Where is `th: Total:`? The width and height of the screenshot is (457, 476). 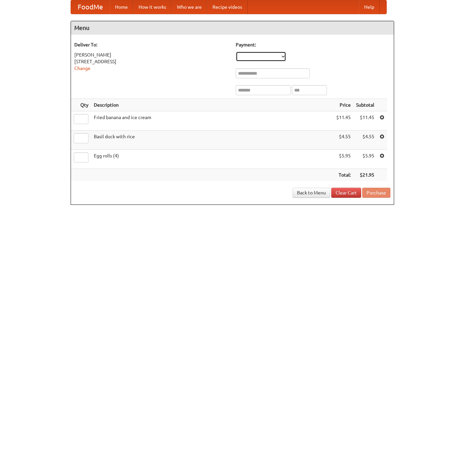 th: Total: is located at coordinates (343, 175).